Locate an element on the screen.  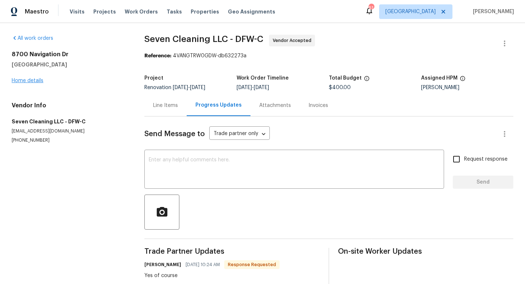
span: Seven Cleaning LLC - DFW-C is located at coordinates (204, 39).